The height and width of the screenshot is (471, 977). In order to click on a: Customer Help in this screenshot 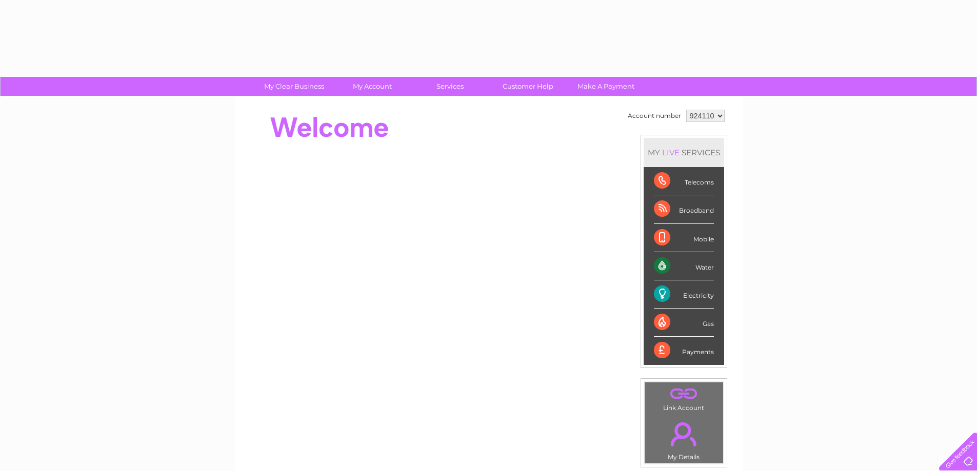, I will do `click(528, 86)`.